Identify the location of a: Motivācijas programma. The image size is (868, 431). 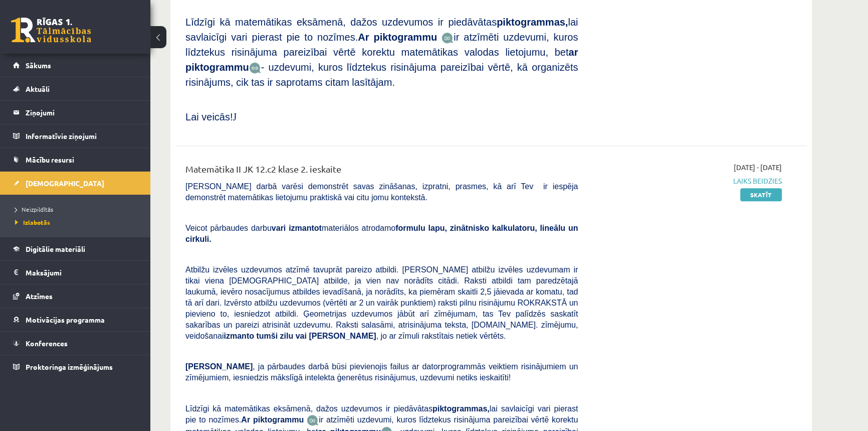
(75, 320).